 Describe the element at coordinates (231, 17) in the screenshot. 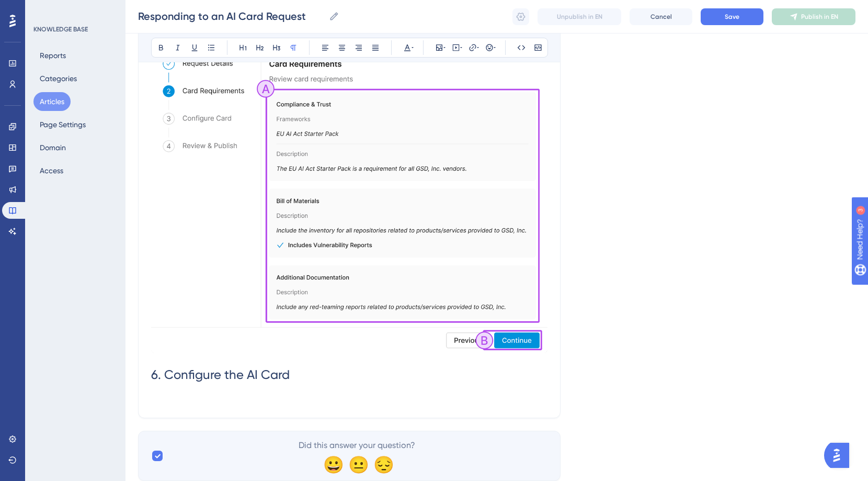

I see `input: Article Name` at that location.